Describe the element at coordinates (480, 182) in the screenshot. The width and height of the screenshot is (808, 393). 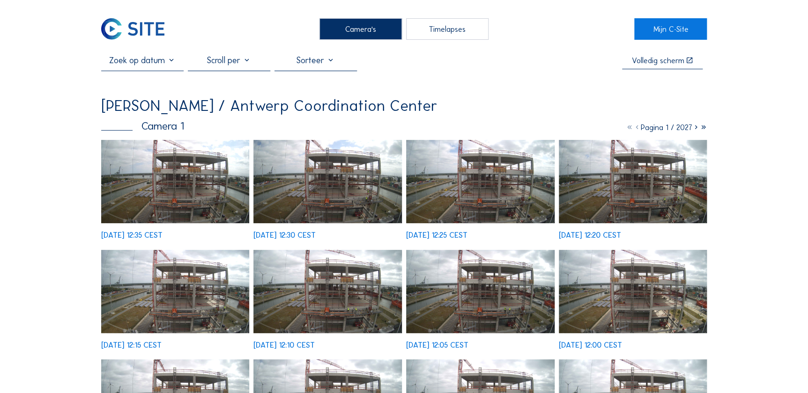
I see `img: image_52680550` at that location.